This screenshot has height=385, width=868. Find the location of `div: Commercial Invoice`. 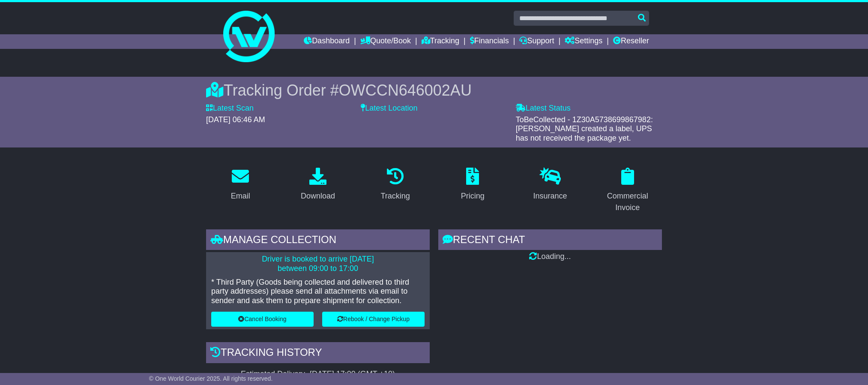

div: Commercial Invoice is located at coordinates (627, 202).